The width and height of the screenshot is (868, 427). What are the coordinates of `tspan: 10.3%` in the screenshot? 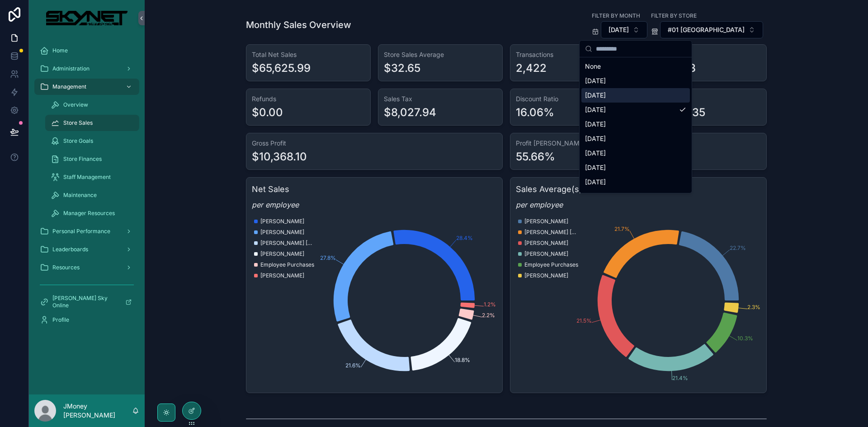 It's located at (745, 338).